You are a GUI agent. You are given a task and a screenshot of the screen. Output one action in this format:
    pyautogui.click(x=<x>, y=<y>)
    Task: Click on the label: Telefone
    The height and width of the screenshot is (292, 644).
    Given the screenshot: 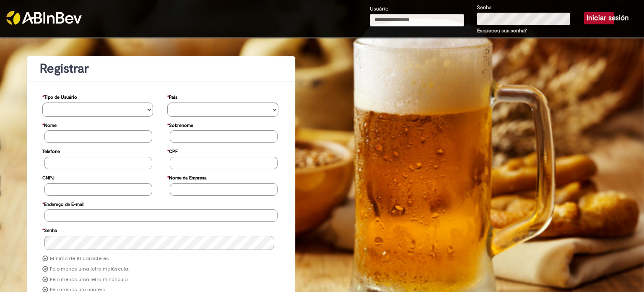 What is the action you would take?
    pyautogui.click(x=51, y=151)
    